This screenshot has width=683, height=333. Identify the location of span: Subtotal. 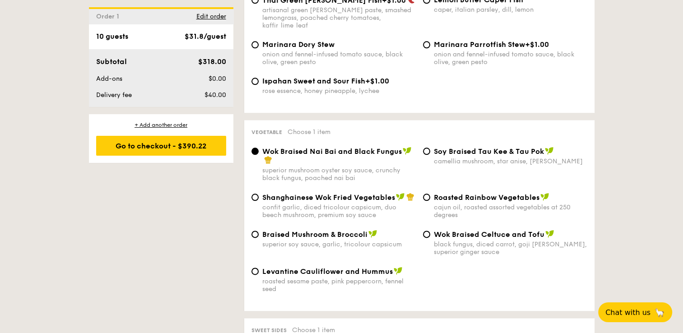
(112, 61).